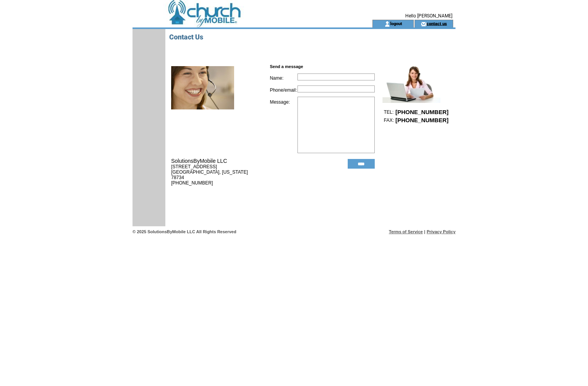 The width and height of the screenshot is (588, 386). Describe the element at coordinates (397, 23) in the screenshot. I see `a: logout` at that location.